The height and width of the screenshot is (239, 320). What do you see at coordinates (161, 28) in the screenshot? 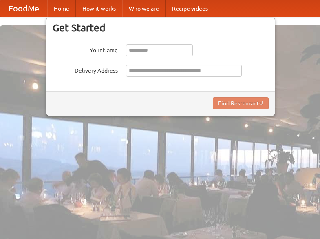
I see `h3: Get Started` at bounding box center [161, 28].